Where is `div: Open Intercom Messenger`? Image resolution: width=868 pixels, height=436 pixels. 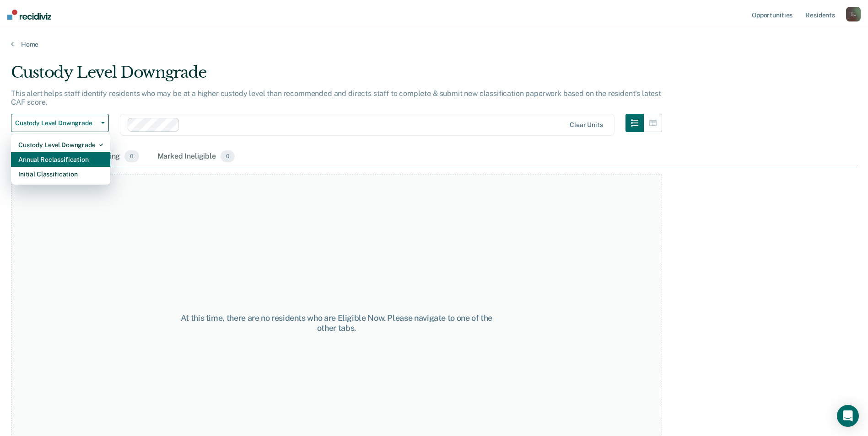
div: Open Intercom Messenger is located at coordinates (847, 416).